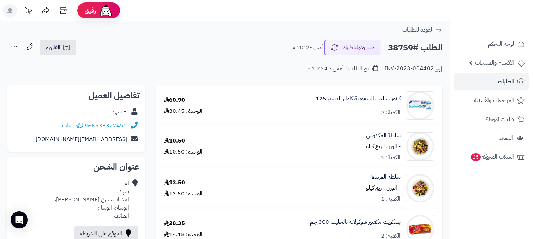 The image size is (533, 239). Describe the element at coordinates (506, 138) in the screenshot. I see `span: العملاء` at that location.